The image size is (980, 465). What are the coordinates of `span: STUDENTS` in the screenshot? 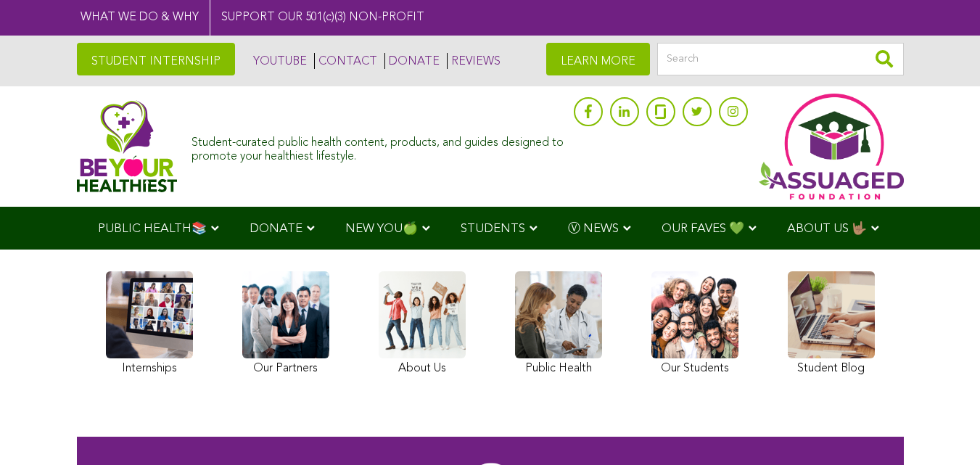 It's located at (493, 229).